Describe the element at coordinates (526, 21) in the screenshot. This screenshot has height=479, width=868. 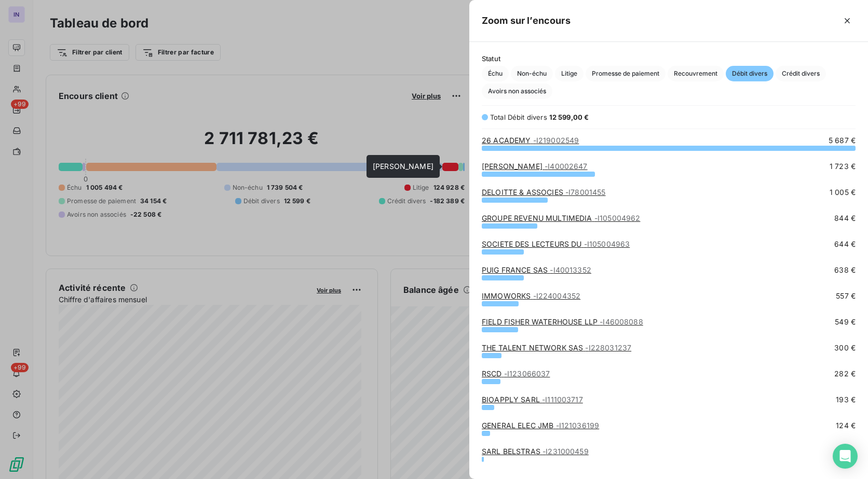
I see `h5: Zoom sur l’encours` at that location.